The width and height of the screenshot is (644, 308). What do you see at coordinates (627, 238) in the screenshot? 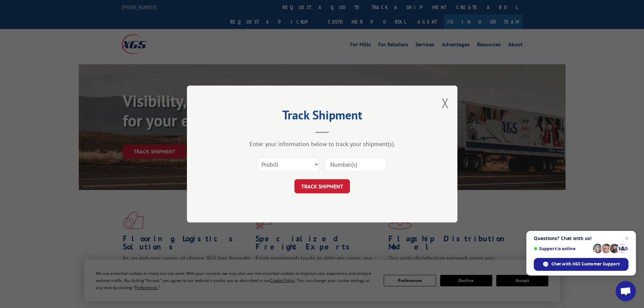
I see `span: Close chat` at bounding box center [627, 238].